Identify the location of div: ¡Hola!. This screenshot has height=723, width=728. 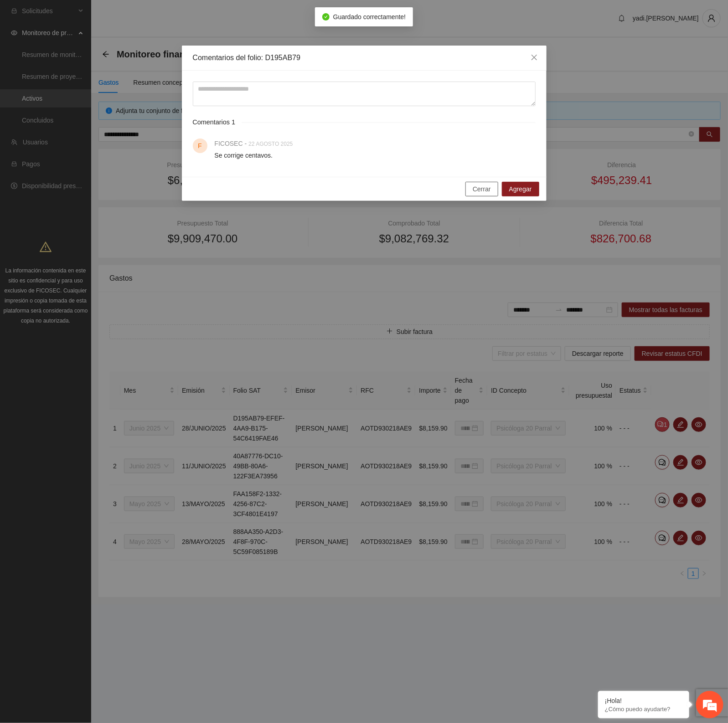
(643, 700).